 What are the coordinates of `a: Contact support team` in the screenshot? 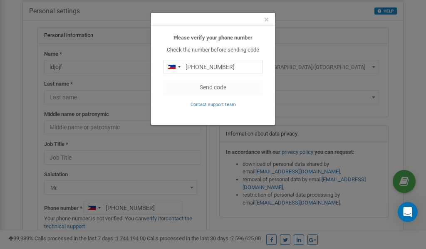 It's located at (213, 104).